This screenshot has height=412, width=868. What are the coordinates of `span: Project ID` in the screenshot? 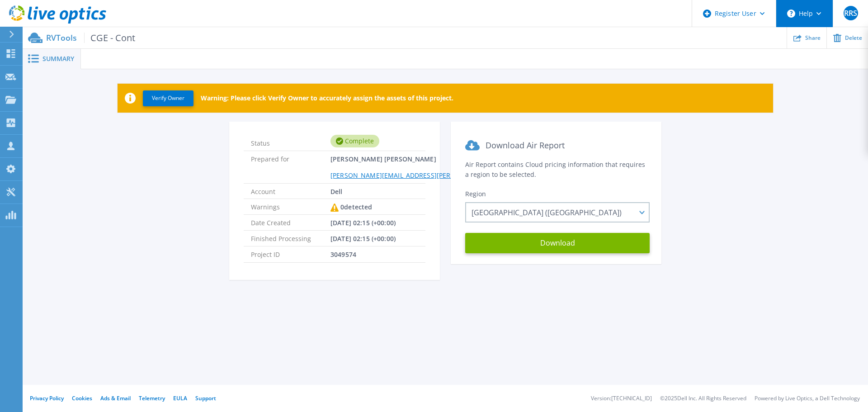 It's located at (290, 254).